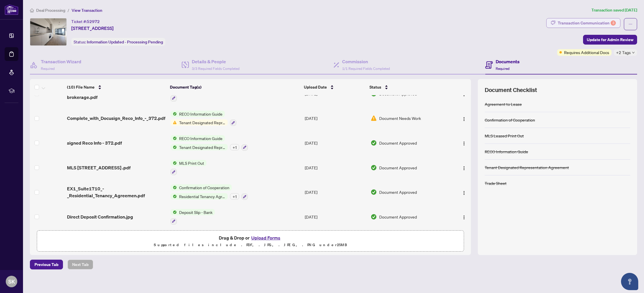 The image size is (644, 293). Describe the element at coordinates (527, 167) in the screenshot. I see `div: Tenant Designated Representation Agreement` at that location.